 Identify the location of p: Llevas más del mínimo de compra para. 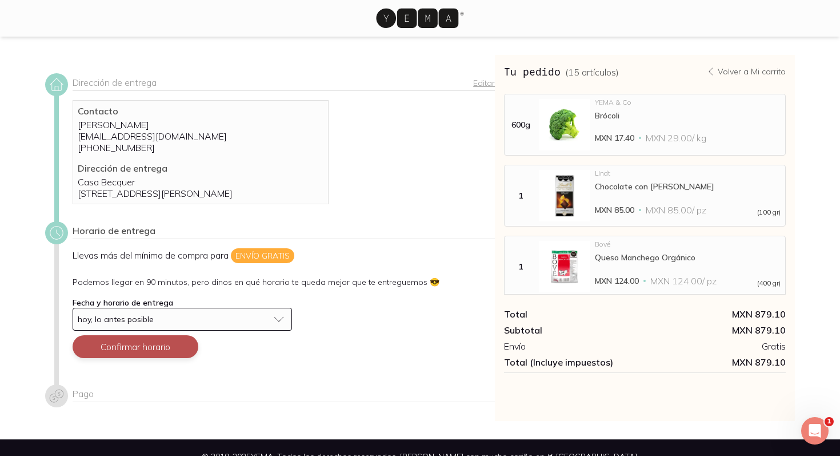
(284, 256).